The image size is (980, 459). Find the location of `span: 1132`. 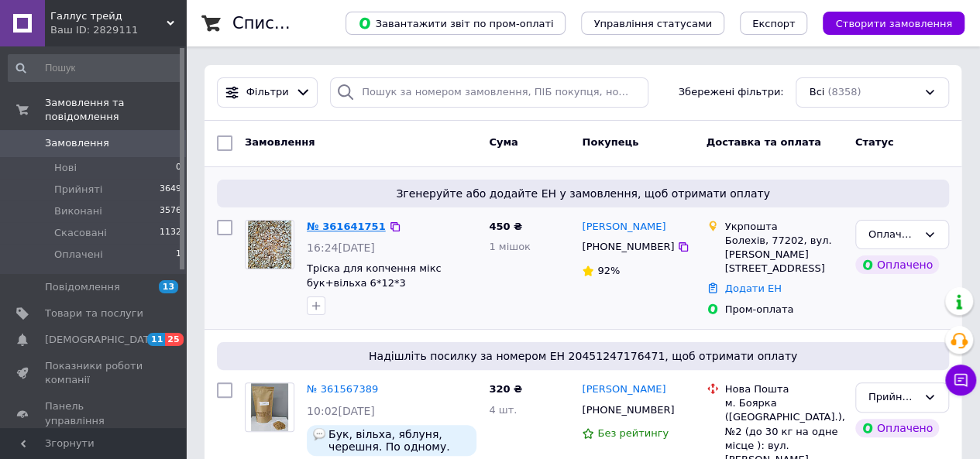

span: 1132 is located at coordinates (170, 233).